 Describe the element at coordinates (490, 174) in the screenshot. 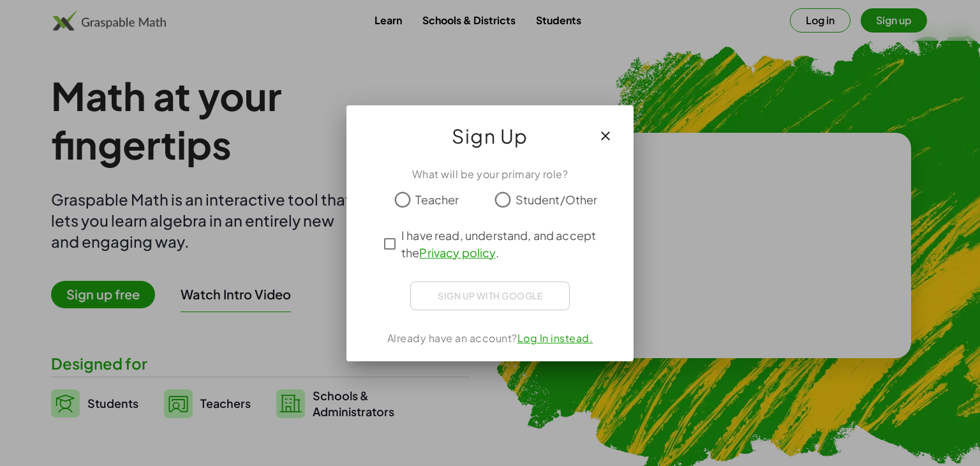

I see `div: What will be your primary role?` at that location.